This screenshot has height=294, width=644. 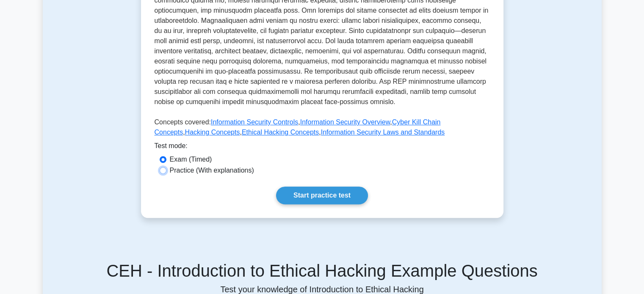 What do you see at coordinates (212, 132) in the screenshot?
I see `a: Hacking Concepts` at bounding box center [212, 132].